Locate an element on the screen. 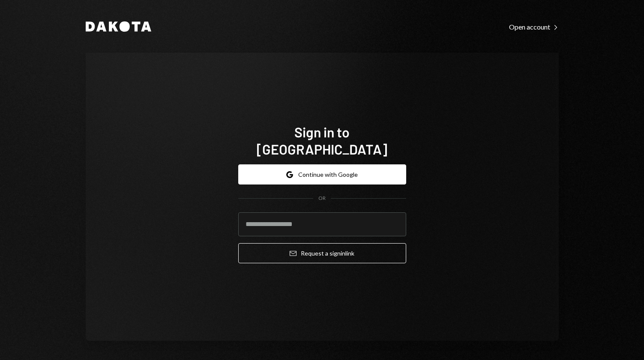 This screenshot has height=360, width=644. button: Request a signinlink is located at coordinates (322, 253).